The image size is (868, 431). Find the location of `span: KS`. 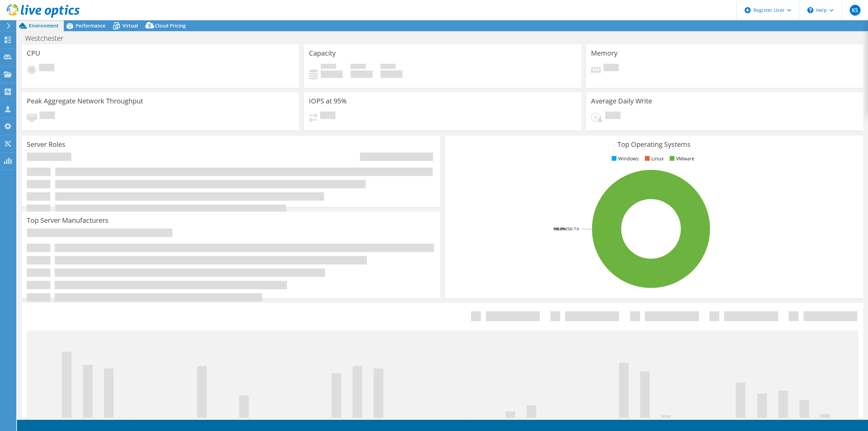

span: KS is located at coordinates (855, 10).